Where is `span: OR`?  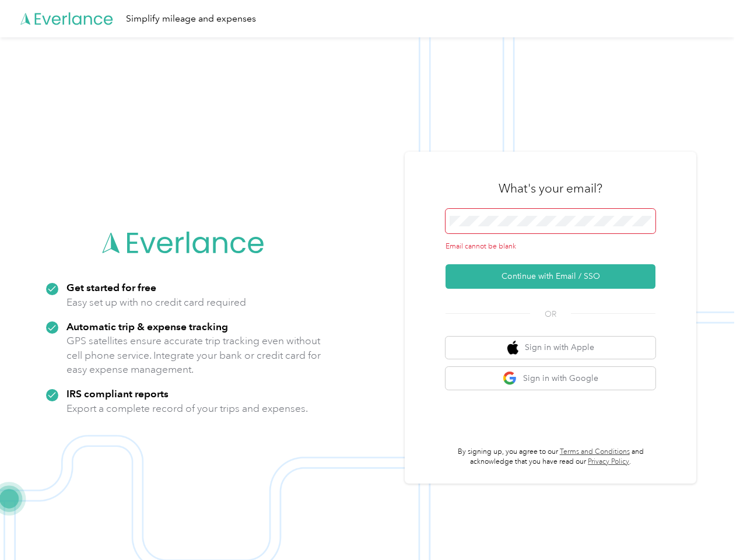
span: OR is located at coordinates (550, 313).